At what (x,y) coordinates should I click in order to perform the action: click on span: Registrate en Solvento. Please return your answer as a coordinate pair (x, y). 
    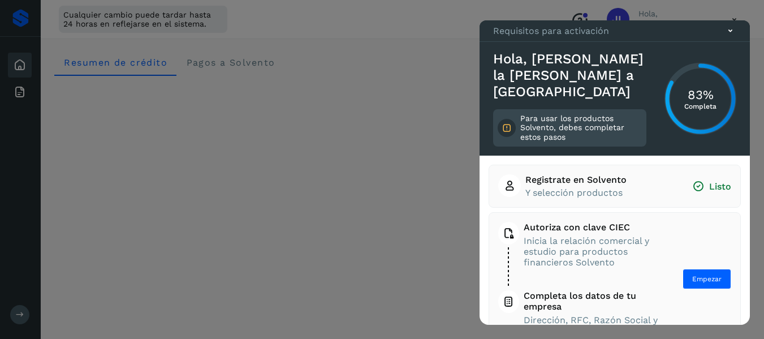
    Looking at the image, I should click on (576, 179).